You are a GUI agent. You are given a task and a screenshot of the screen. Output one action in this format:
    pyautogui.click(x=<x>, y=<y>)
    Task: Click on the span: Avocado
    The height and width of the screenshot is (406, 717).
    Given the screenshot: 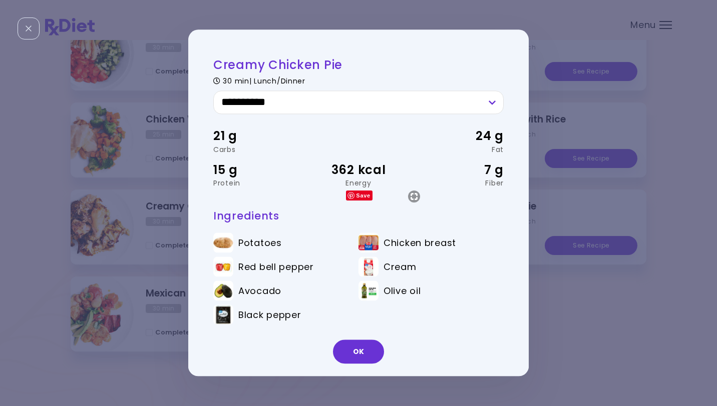 What is the action you would take?
    pyautogui.click(x=260, y=291)
    